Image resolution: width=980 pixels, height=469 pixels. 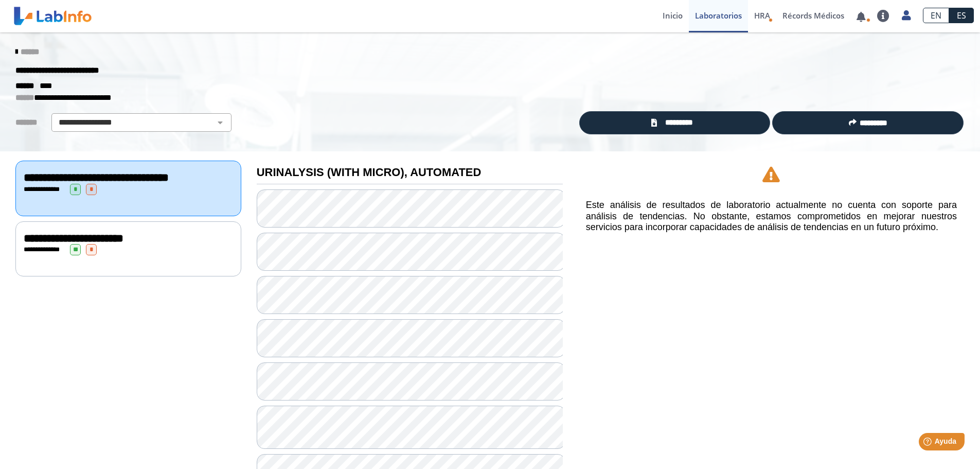 What do you see at coordinates (962, 15) in the screenshot?
I see `a: ES` at bounding box center [962, 15].